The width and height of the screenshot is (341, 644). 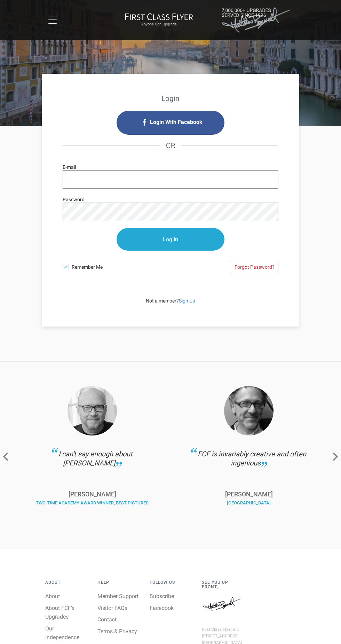 I want to click on span: Remember Me, so click(x=121, y=265).